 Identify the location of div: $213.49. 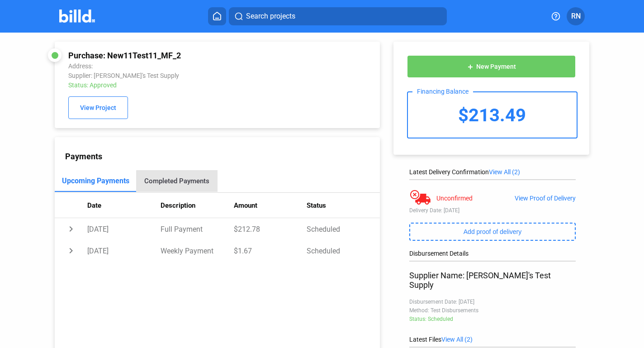
(492, 115).